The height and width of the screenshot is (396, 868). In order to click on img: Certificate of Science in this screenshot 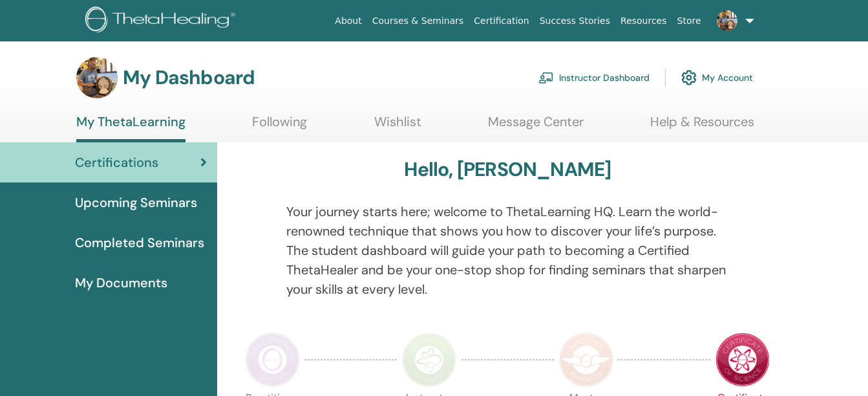, I will do `click(743, 359)`.